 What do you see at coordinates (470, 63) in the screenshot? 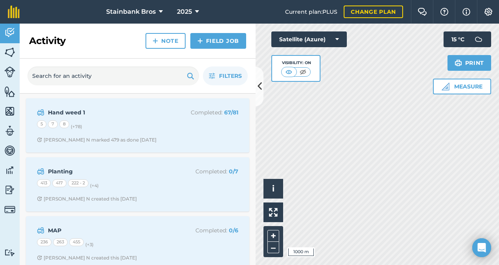
I see `button: Print` at bounding box center [470, 63].